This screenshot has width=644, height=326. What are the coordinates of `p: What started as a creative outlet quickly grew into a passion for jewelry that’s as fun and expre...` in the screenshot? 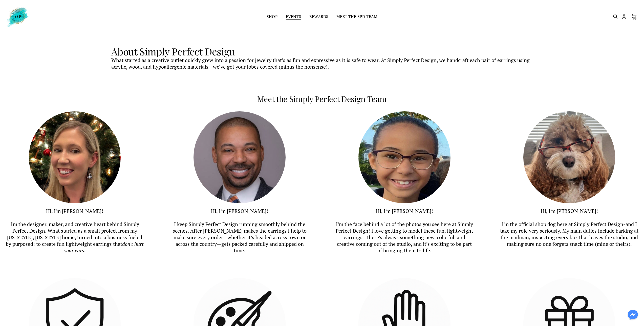 It's located at (322, 64).